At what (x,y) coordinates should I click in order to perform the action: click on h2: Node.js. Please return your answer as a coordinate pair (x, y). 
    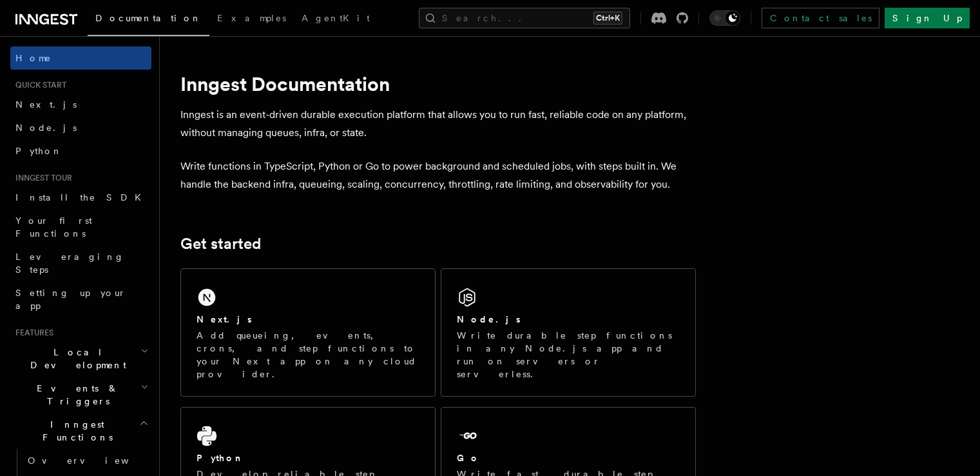
    Looking at the image, I should click on (489, 319).